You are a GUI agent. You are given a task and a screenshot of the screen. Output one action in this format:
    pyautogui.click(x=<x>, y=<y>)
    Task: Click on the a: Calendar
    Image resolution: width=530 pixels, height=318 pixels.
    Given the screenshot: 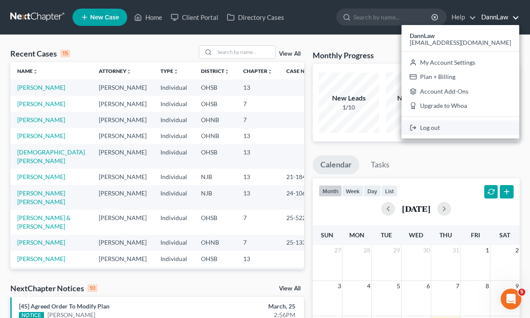 What is the action you would take?
    pyautogui.click(x=336, y=165)
    